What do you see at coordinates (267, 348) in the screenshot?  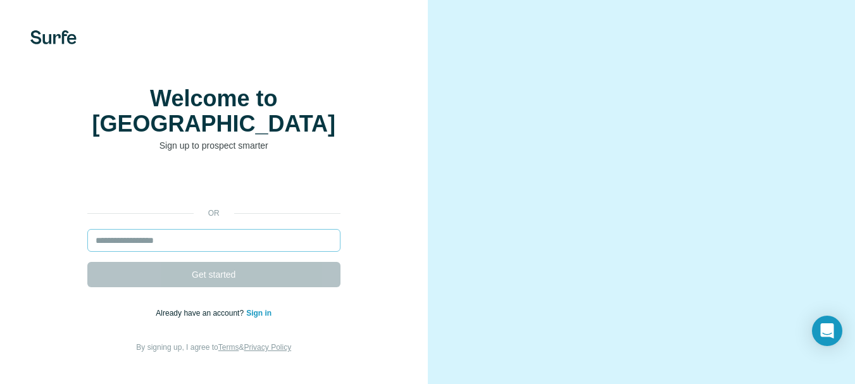 I see `a: Privacy Policy` at bounding box center [267, 348].